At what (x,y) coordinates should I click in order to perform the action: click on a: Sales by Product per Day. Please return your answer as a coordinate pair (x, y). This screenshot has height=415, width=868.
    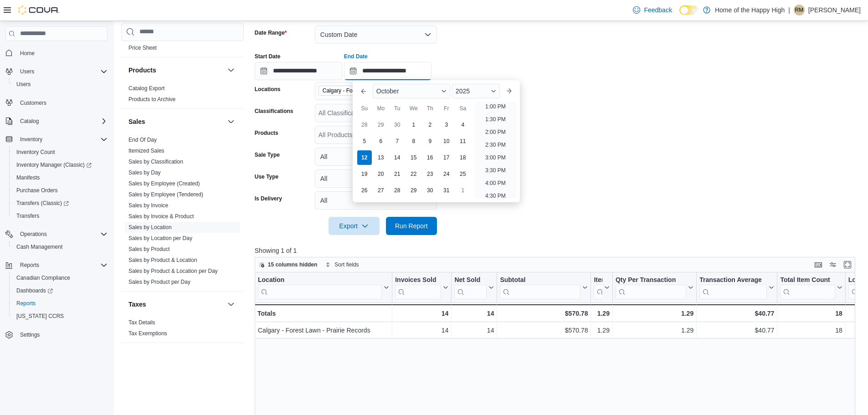
    Looking at the image, I should click on (159, 282).